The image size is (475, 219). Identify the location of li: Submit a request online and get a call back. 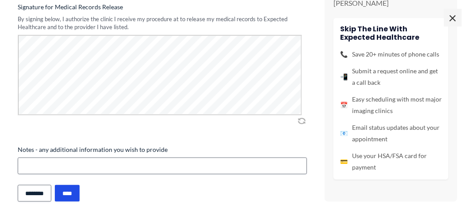
(391, 77).